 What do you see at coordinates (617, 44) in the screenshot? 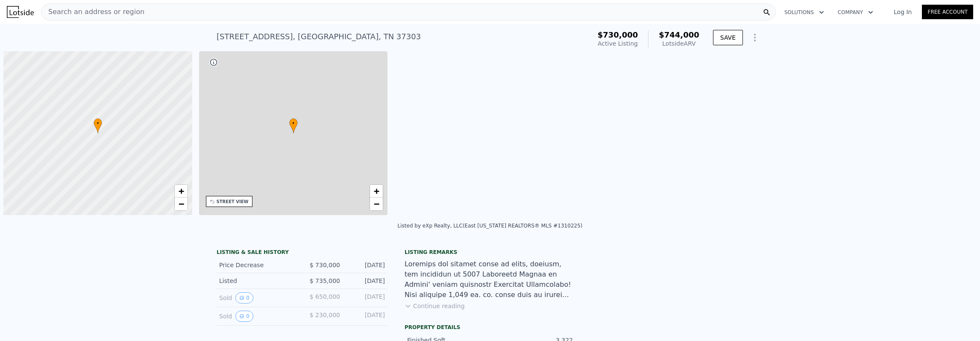
I see `span: Active Listing` at bounding box center [617, 44].